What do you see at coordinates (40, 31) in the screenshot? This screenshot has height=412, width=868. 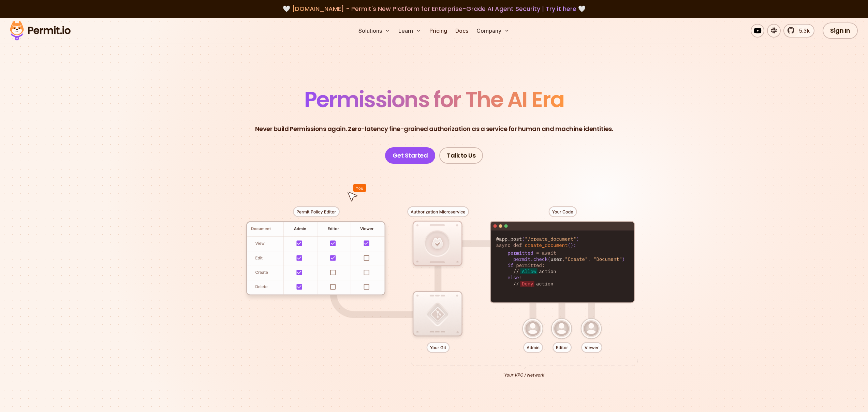 I see `img: Permit logo` at bounding box center [40, 31].